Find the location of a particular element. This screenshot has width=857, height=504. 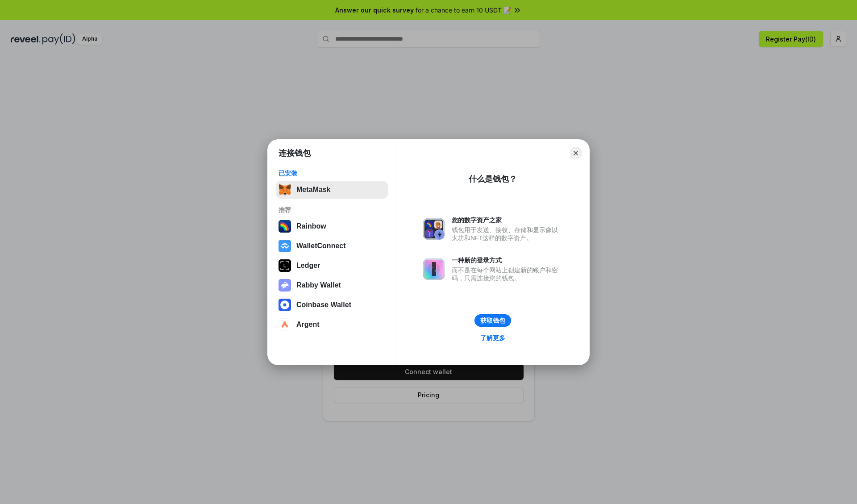

div: 推荐 is located at coordinates (332, 210).